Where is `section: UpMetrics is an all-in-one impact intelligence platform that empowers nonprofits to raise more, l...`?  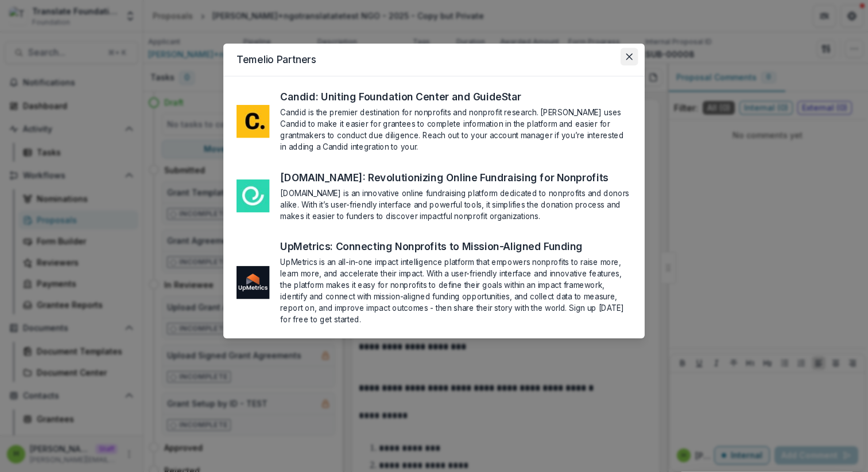
section: UpMetrics is an all-in-one impact intelligence platform that empowers nonprofits to raise more, l... is located at coordinates (456, 291).